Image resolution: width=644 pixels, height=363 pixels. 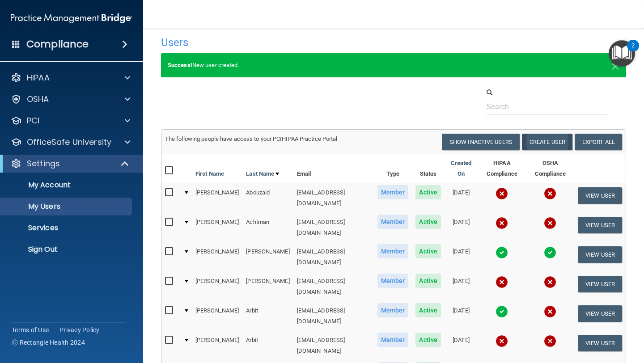 I want to click on td: Achtman, so click(x=268, y=228).